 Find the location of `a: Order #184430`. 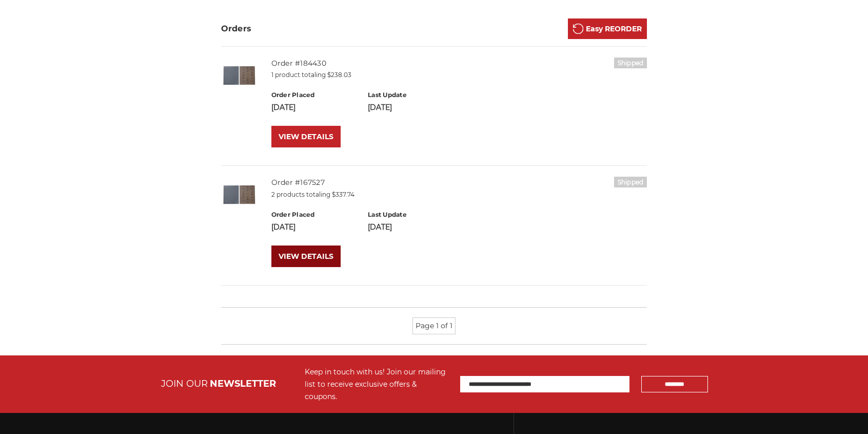

a: Order #184430 is located at coordinates (298, 63).